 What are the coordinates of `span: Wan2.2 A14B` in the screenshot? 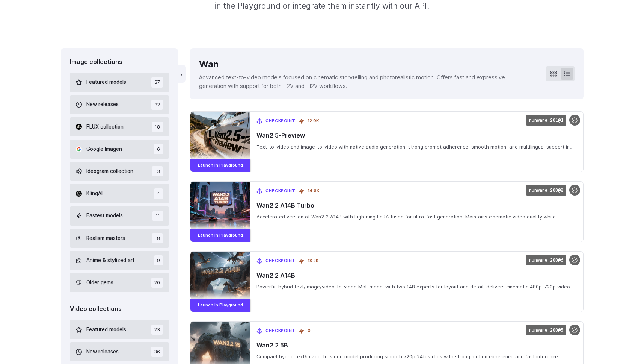 It's located at (417, 275).